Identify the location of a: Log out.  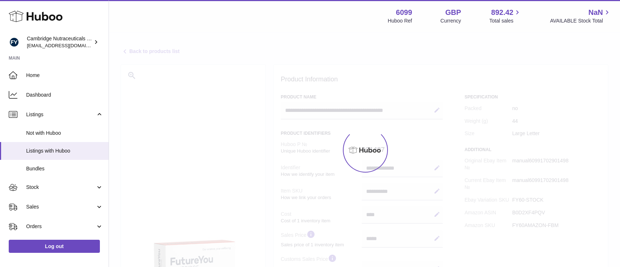
(54, 246).